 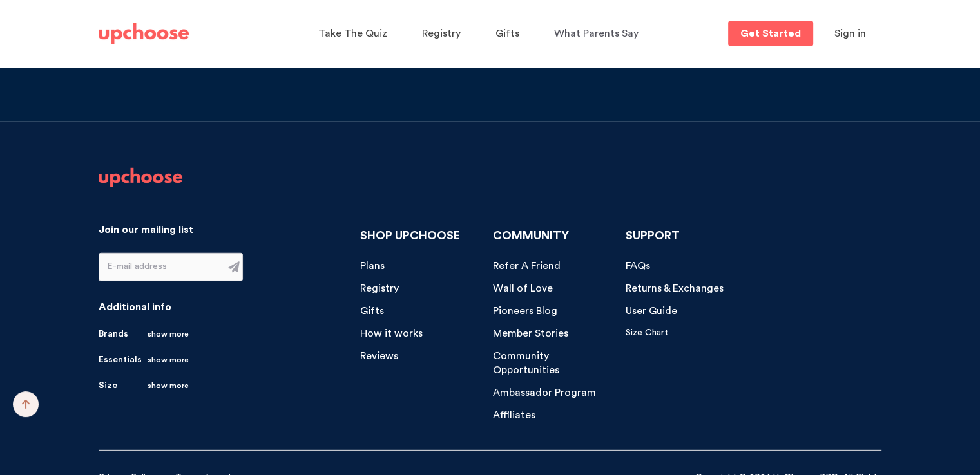 I want to click on span: SHOP UPCHOOSE, so click(x=410, y=236).